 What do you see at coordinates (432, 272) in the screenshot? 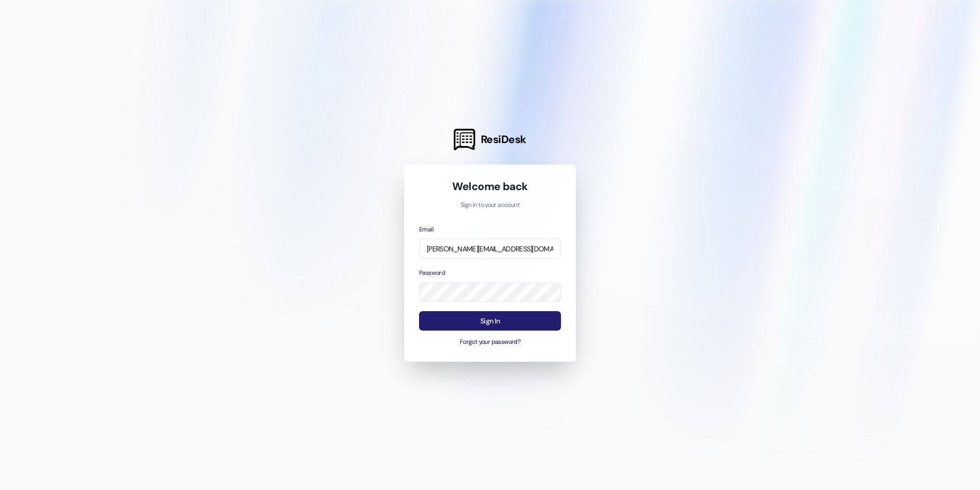
I see `label: Password` at bounding box center [432, 272].